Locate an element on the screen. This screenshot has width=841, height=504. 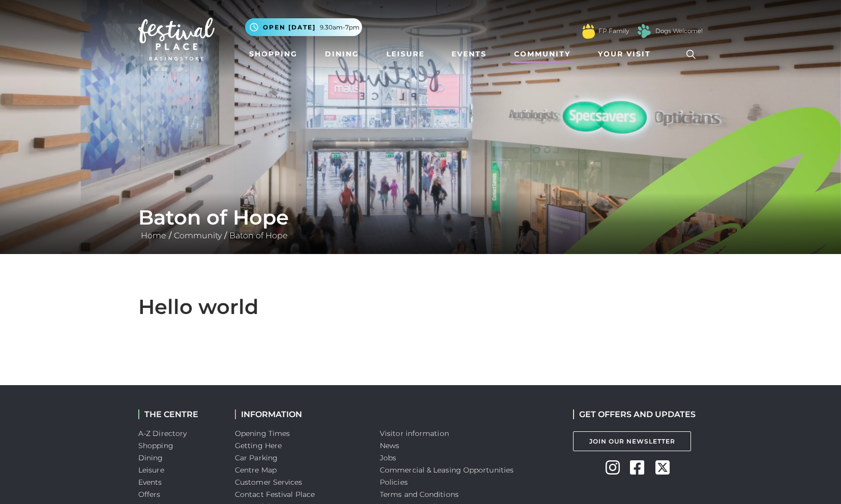
a: Car Parking is located at coordinates (256, 458).